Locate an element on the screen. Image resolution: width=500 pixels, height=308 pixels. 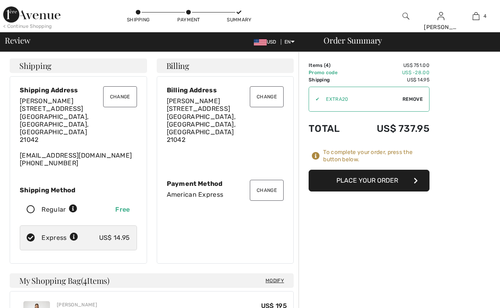
span: ( Items) is located at coordinates (95, 280).